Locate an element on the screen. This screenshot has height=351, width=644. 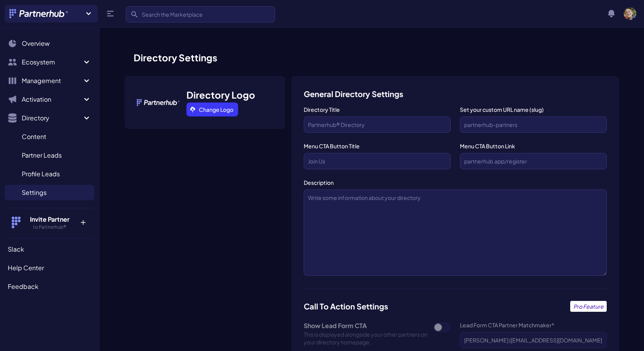
label: Directory Title is located at coordinates (377, 109).